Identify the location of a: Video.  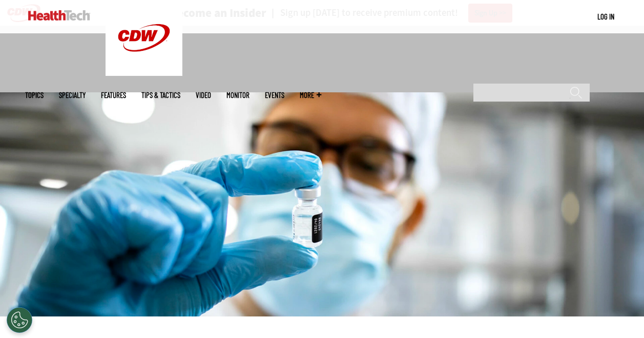
(203, 95).